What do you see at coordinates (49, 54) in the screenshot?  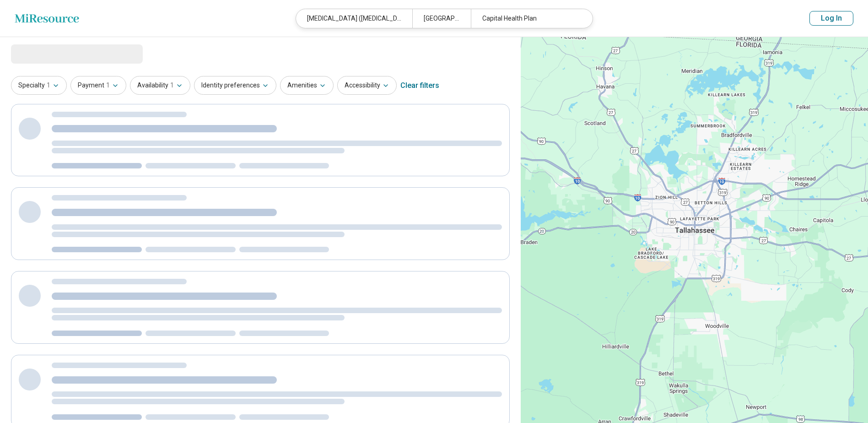 I see `span: Loading...` at bounding box center [49, 54].